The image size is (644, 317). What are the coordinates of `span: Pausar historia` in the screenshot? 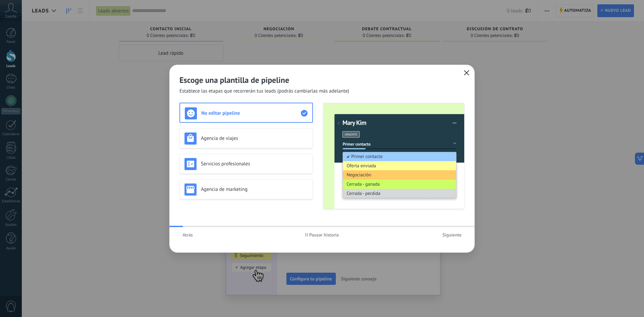 It's located at (324, 235).